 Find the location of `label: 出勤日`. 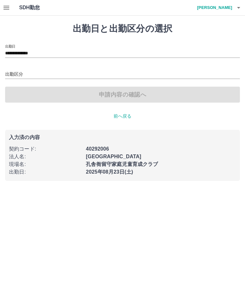

label: 出勤日 is located at coordinates (10, 46).